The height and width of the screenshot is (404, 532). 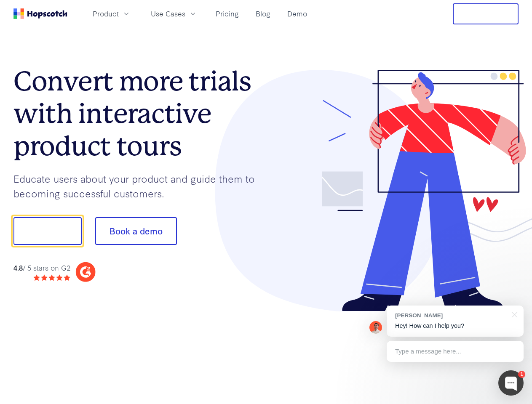 I want to click on div: / 5 stars on G2, so click(x=42, y=268).